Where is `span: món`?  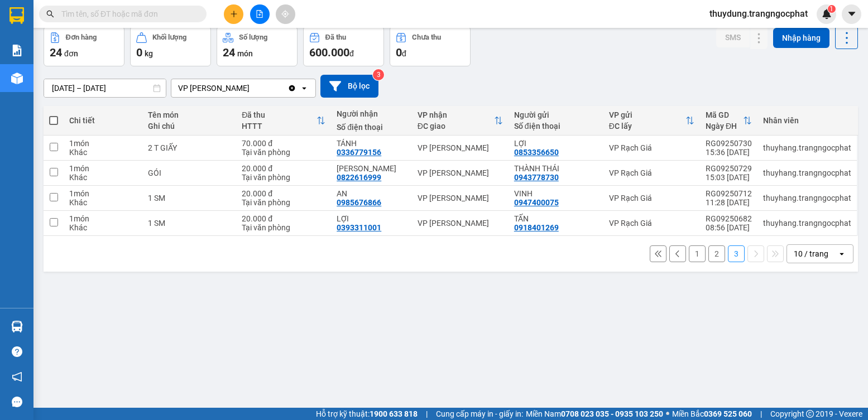 span: món is located at coordinates (245, 54).